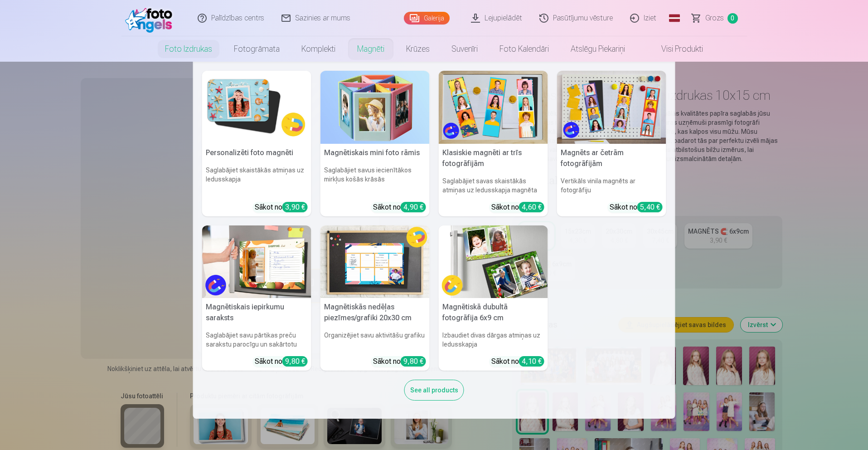 The image size is (868, 450). Describe the element at coordinates (427, 18) in the screenshot. I see `a: Galerija` at that location.